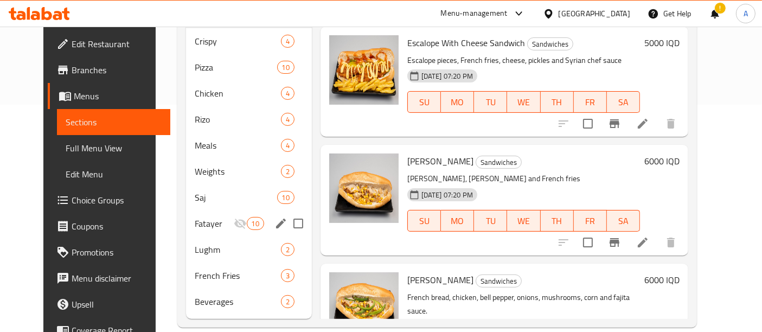 This screenshot has height=332, width=762. I want to click on span: Meals, so click(238, 145).